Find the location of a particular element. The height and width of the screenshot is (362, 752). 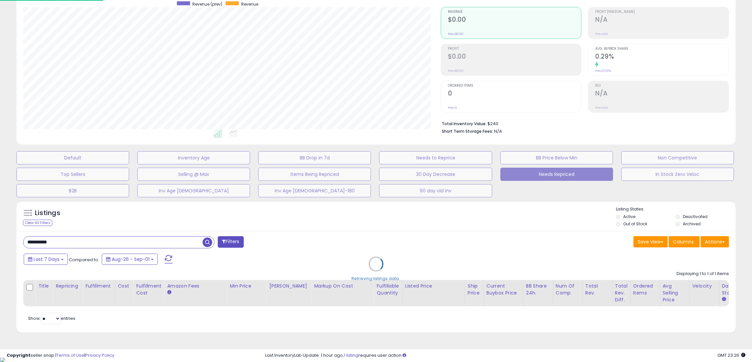

span: ROI is located at coordinates (662, 86).